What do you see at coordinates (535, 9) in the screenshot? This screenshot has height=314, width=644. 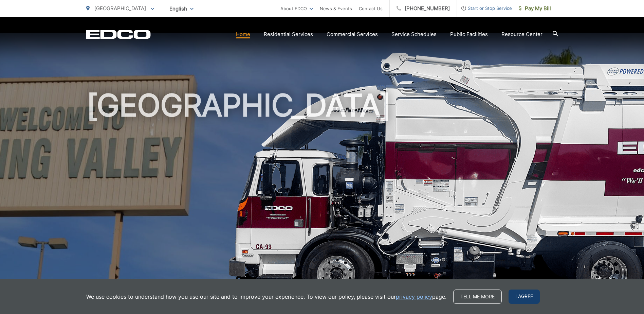 I see `span: Pay My Bill` at bounding box center [535, 9].